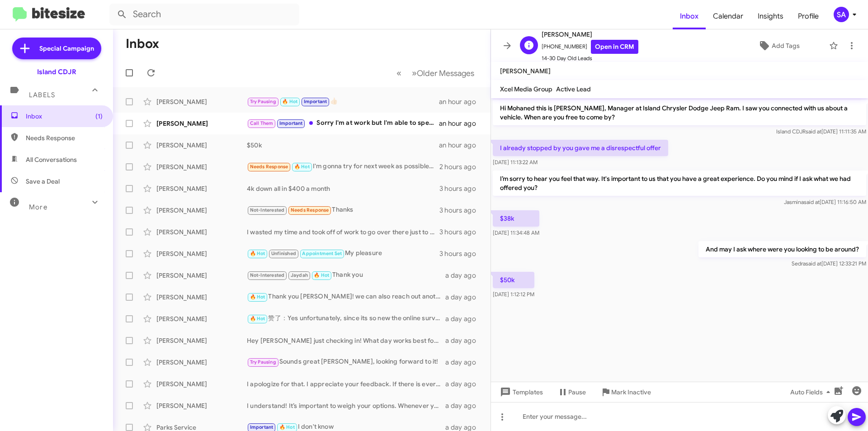 Image resolution: width=868 pixels, height=431 pixels. I want to click on div: $50k, so click(343, 145).